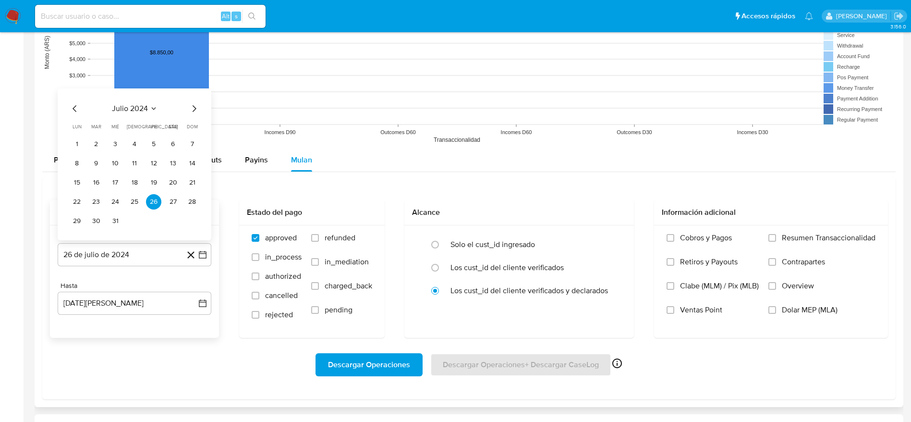  I want to click on a: Notificaciones, so click(809, 16).